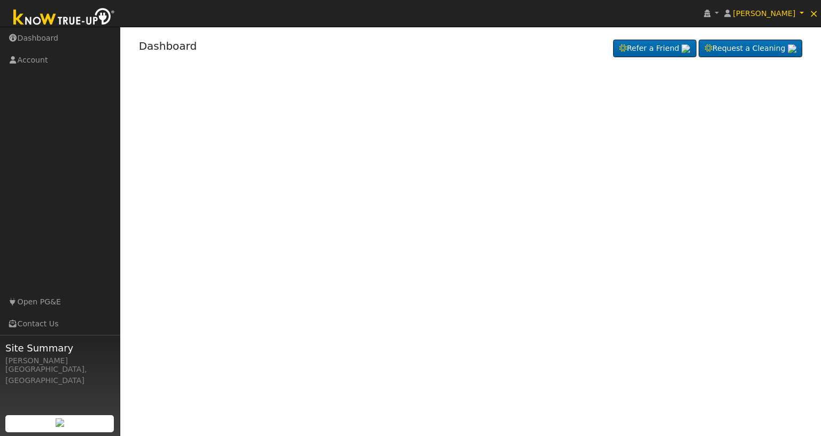 This screenshot has width=821, height=436. I want to click on span: Site Summary, so click(60, 348).